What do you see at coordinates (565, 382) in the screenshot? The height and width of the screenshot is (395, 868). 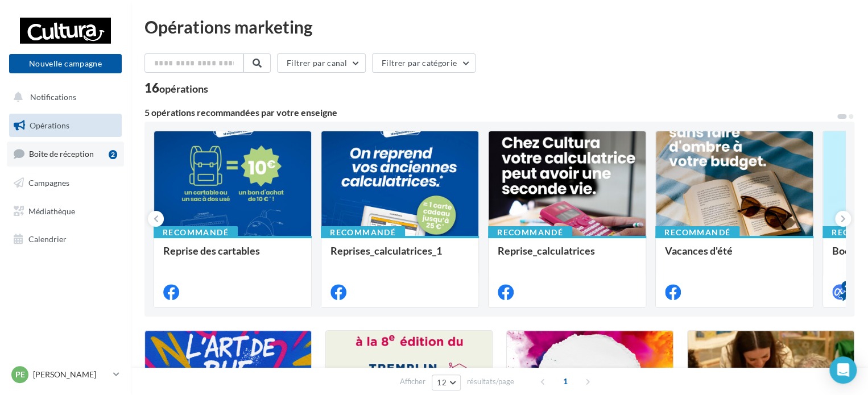 I see `span: 1` at bounding box center [565, 382].